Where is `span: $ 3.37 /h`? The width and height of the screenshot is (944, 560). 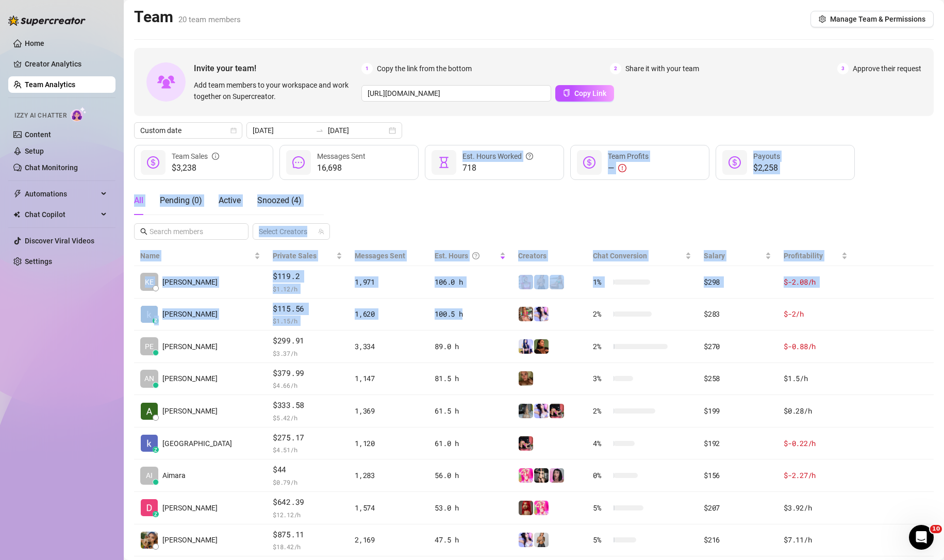 span: $ 3.37 /h is located at coordinates (307, 353).